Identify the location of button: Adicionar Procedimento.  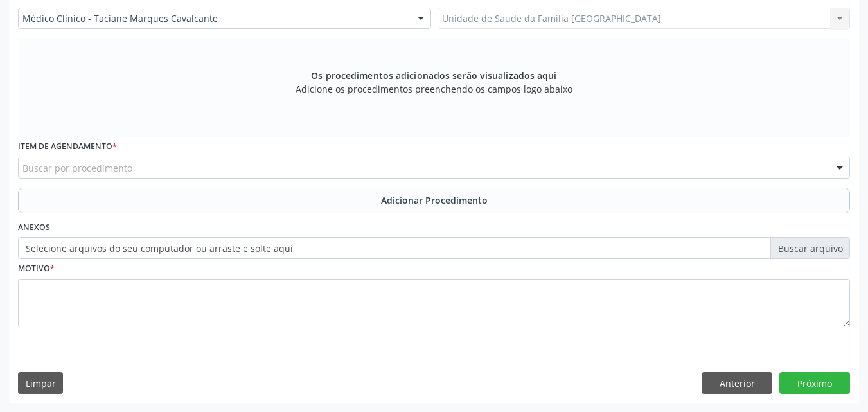
(434, 200).